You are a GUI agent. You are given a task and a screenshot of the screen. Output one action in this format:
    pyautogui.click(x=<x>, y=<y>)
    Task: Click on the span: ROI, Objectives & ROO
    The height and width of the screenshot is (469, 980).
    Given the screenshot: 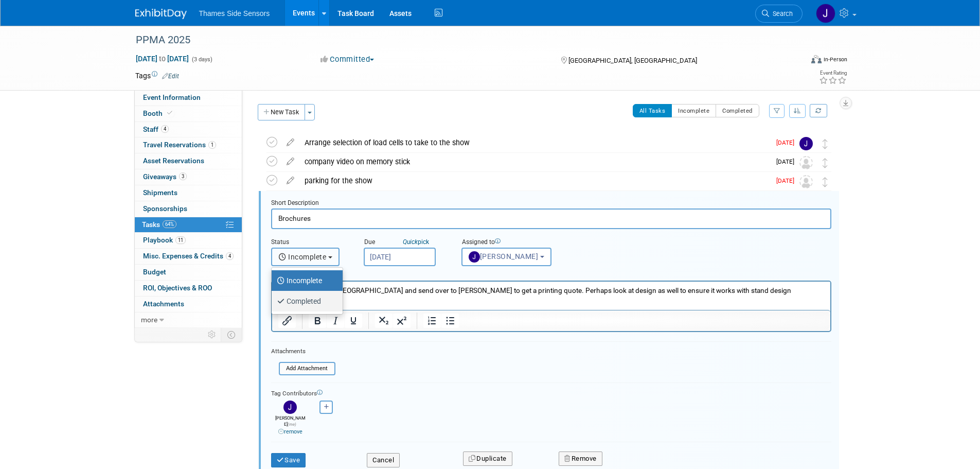 What is the action you would take?
    pyautogui.click(x=177, y=288)
    